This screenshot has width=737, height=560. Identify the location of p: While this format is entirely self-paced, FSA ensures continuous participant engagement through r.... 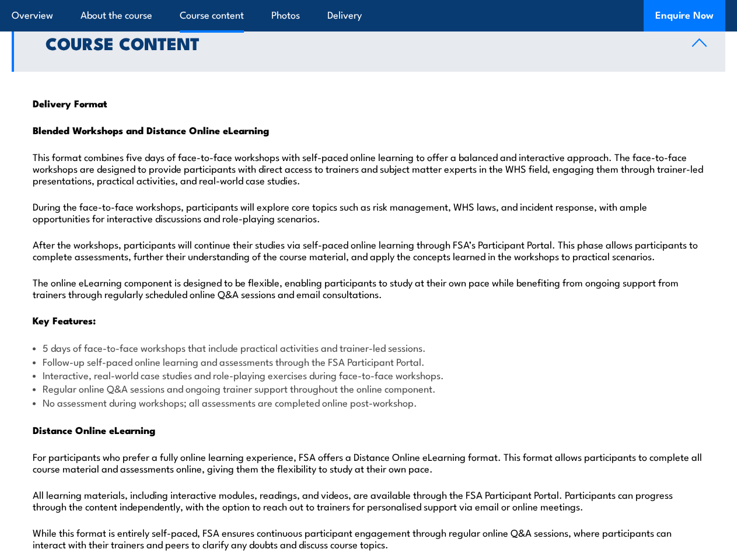
(368, 538).